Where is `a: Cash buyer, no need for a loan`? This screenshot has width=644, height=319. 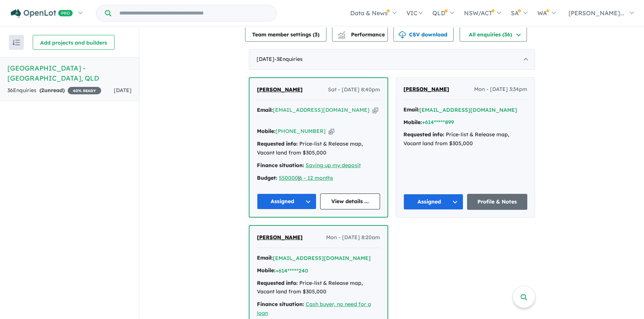 a: Cash buyer, no need for a loan is located at coordinates (314, 309).